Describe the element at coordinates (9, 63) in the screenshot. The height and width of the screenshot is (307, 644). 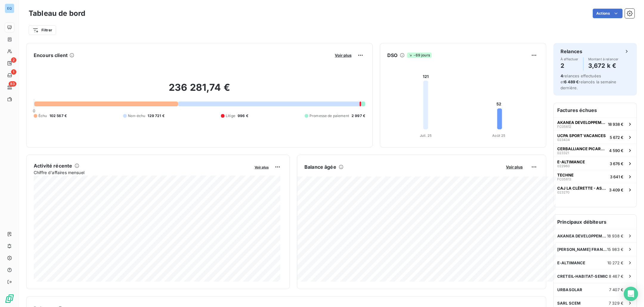
I see `a: 2` at that location.